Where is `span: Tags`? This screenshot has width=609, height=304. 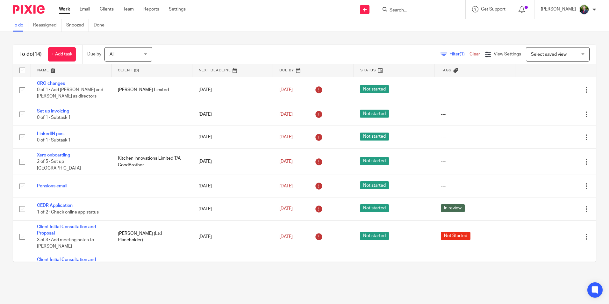
span: Tags is located at coordinates (446, 70).